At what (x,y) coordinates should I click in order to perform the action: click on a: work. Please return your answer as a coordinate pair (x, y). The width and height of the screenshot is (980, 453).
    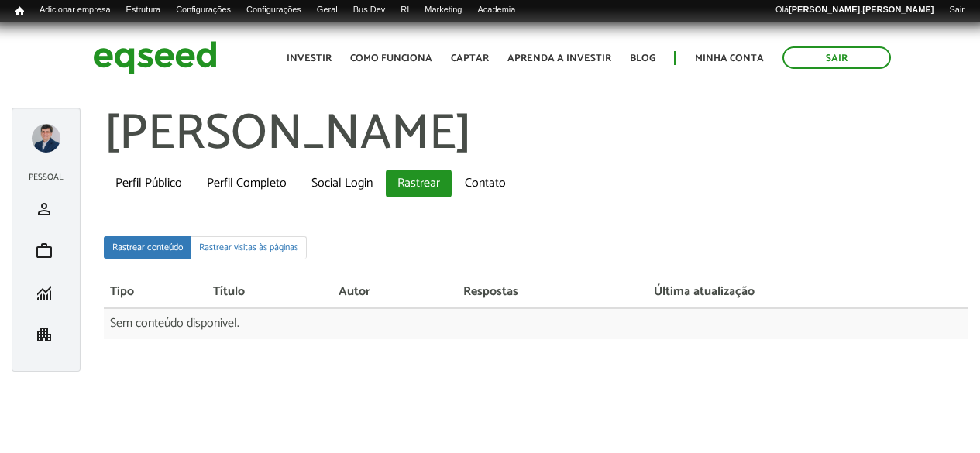
    Looking at the image, I should click on (45, 251).